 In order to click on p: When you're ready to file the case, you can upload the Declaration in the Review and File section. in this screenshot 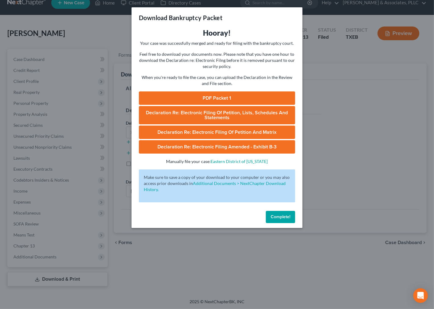, I will do `click(217, 81)`.